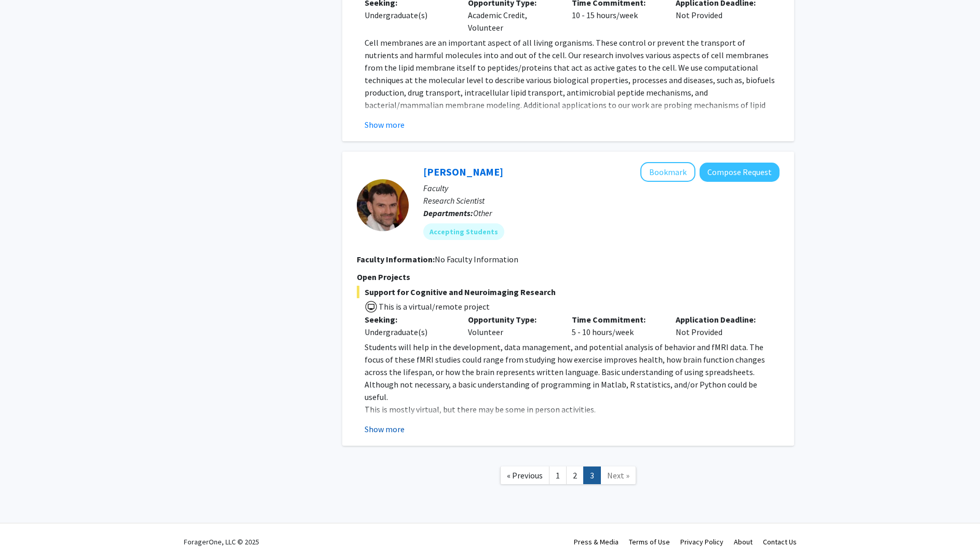  I want to click on a: Press & Media, so click(596, 542).